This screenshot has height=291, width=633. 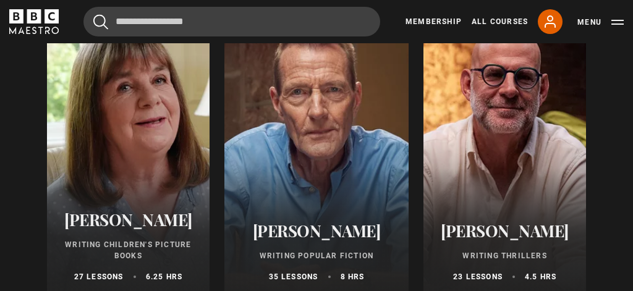 I want to click on input: Search, so click(x=232, y=22).